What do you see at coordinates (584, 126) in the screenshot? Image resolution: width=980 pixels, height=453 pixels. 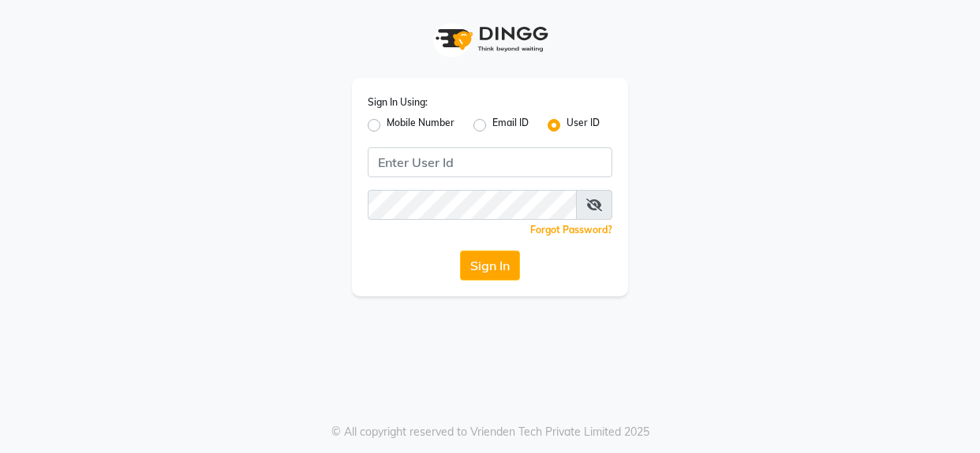 I see `label: User ID` at bounding box center [584, 126].